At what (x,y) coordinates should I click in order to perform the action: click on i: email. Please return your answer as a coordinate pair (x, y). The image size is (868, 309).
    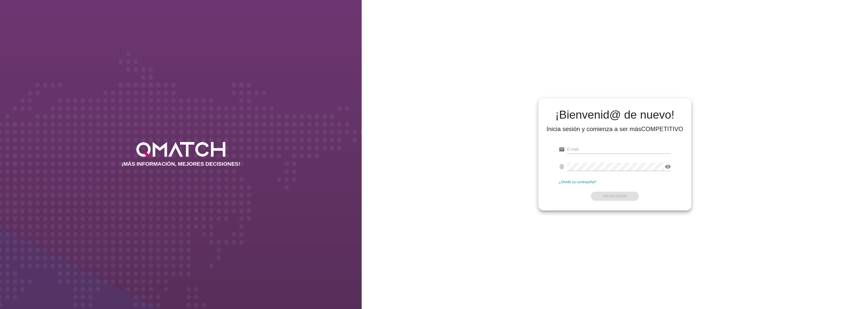
    Looking at the image, I should click on (562, 150).